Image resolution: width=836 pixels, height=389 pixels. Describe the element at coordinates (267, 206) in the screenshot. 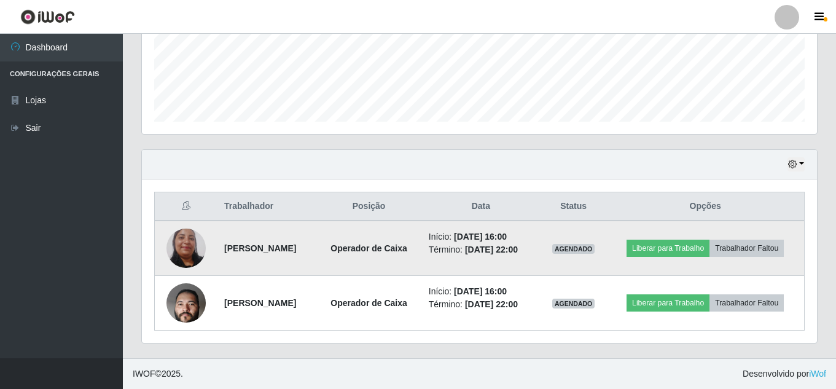

I see `th: Trabalhador` at that location.